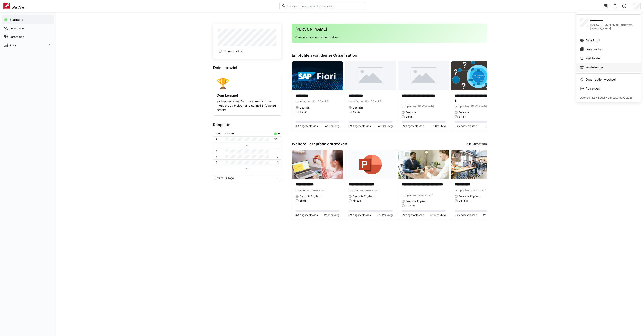 Image resolution: width=644 pixels, height=336 pixels. Describe the element at coordinates (594, 50) in the screenshot. I see `span: Lesezeichen` at that location.